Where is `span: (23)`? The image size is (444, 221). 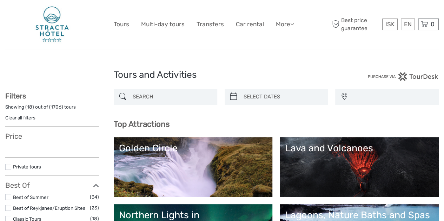
span: (23) is located at coordinates (94, 208).